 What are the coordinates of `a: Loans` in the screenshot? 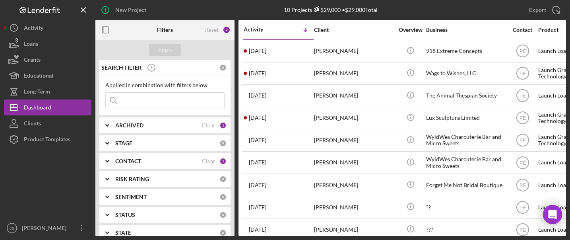 It's located at (48, 44).